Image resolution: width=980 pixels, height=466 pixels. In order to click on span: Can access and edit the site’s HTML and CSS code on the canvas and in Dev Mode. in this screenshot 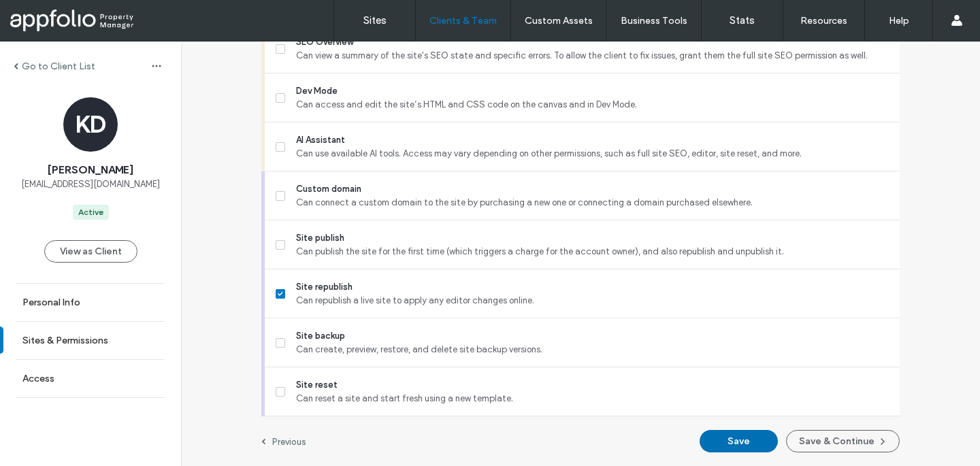, I will do `click(592, 105)`.